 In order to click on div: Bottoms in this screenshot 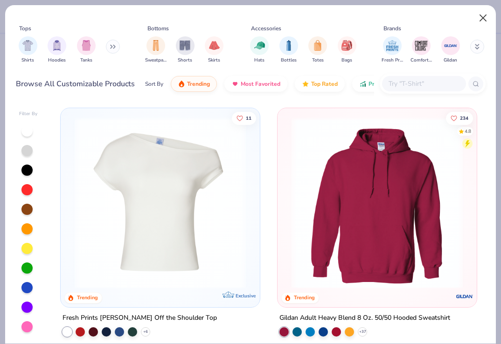, I will do `click(158, 28)`.